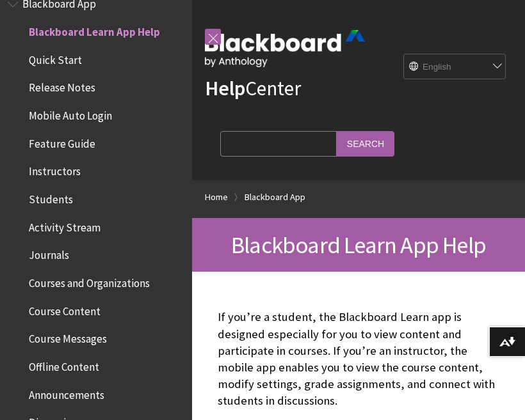 This screenshot has width=525, height=420. Describe the element at coordinates (275, 197) in the screenshot. I see `a: Blackboard App` at that location.